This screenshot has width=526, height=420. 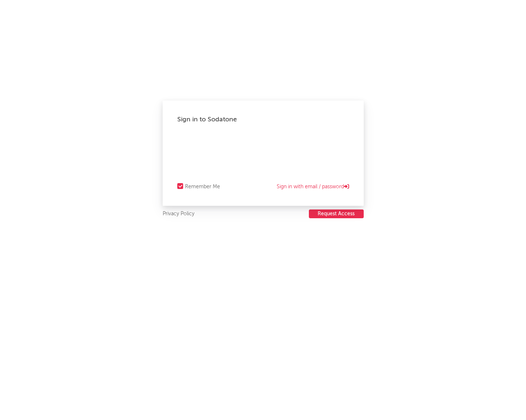 I want to click on button: Request Access, so click(x=336, y=214).